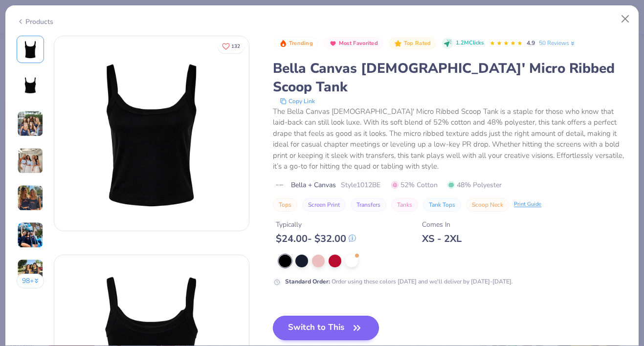 The image size is (644, 346). What do you see at coordinates (625, 19) in the screenshot?
I see `button: Close` at bounding box center [625, 19].